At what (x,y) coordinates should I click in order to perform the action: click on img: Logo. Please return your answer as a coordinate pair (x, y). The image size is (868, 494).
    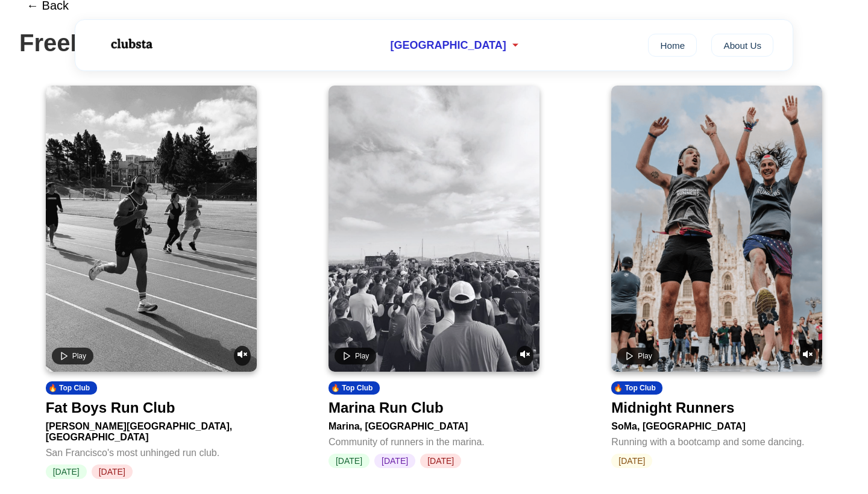
    Looking at the image, I should click on (131, 44).